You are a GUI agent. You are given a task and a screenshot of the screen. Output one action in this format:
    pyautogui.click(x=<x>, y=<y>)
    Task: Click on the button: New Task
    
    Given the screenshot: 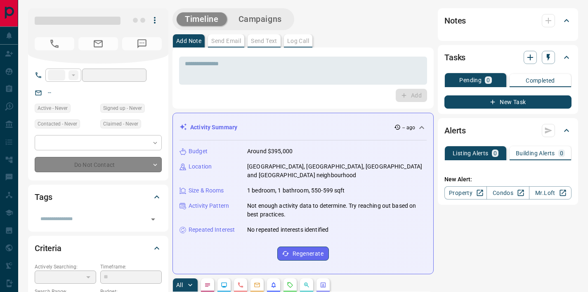 What is the action you would take?
    pyautogui.click(x=508, y=102)
    